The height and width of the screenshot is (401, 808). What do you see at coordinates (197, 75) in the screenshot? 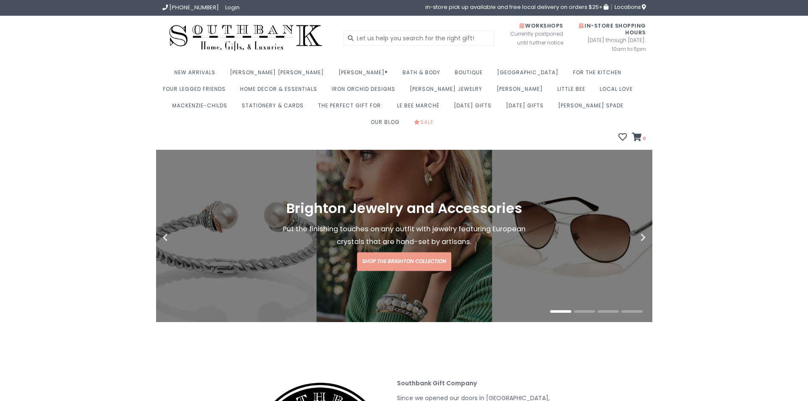
I see `a: New Arrivals` at bounding box center [197, 75].